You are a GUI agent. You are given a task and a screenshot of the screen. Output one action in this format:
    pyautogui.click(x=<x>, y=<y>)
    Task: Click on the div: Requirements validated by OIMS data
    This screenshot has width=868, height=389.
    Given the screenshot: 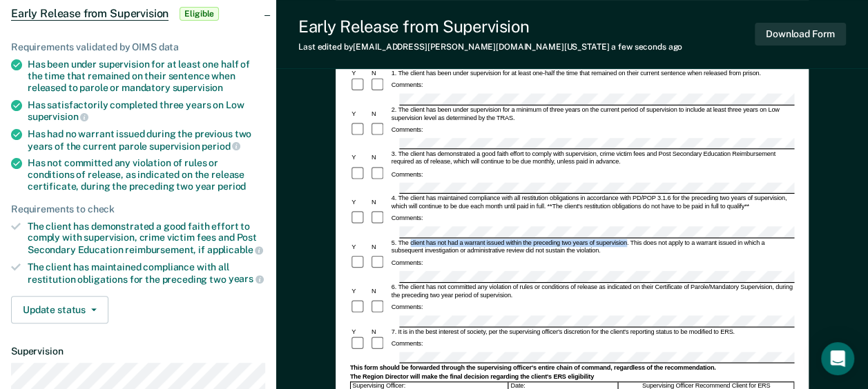 What is the action you would take?
    pyautogui.click(x=138, y=47)
    